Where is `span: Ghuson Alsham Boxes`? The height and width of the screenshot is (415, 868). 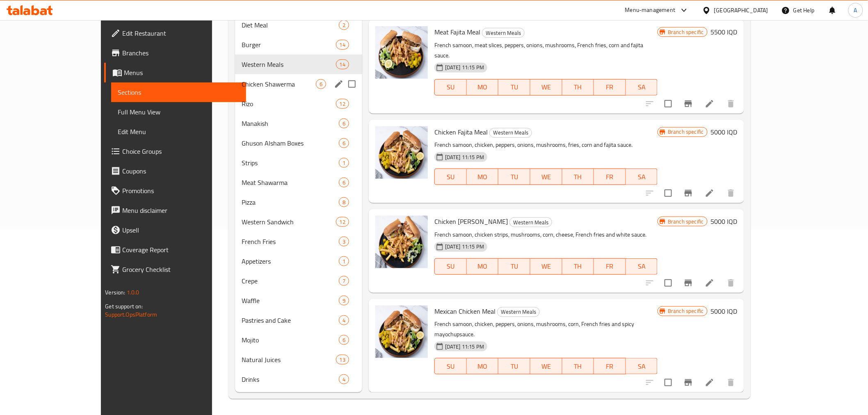 span: Ghuson Alsham Boxes is located at coordinates (290, 143).